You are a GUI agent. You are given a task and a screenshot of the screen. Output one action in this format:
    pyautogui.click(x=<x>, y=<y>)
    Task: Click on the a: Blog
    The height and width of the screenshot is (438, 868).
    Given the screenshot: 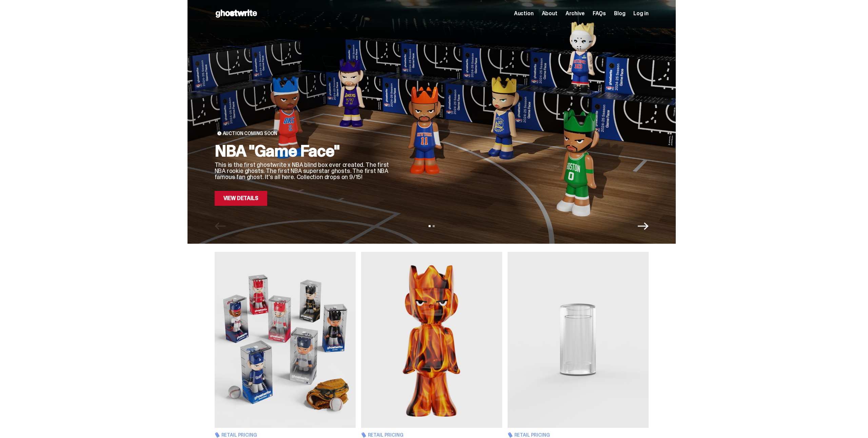 What is the action you would take?
    pyautogui.click(x=619, y=14)
    